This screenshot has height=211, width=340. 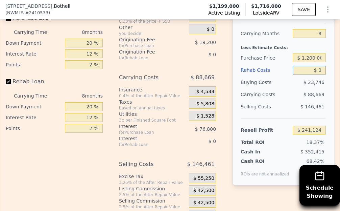 I want to click on span: $ 19,200, so click(x=206, y=42).